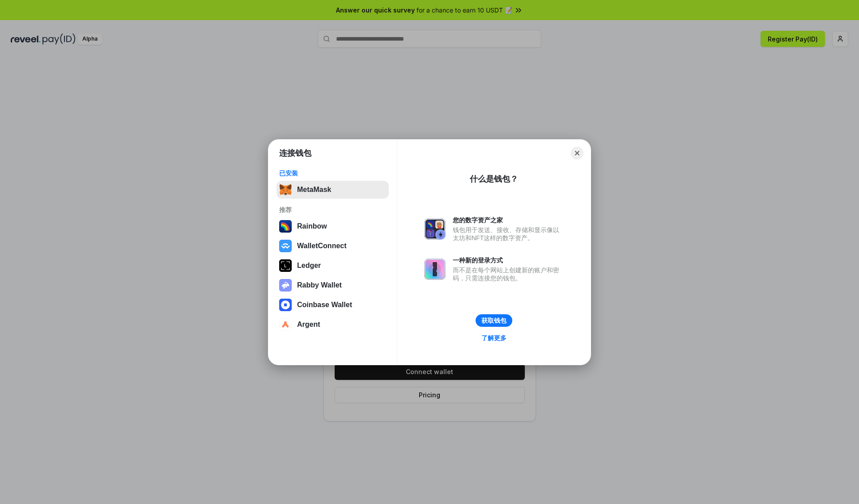  What do you see at coordinates (493, 338) in the screenshot?
I see `div: 了解更多` at bounding box center [493, 338].